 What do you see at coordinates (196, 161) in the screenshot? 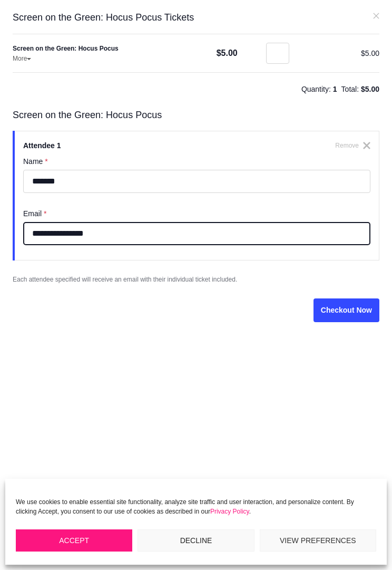
I see `label: Name` at bounding box center [196, 161].